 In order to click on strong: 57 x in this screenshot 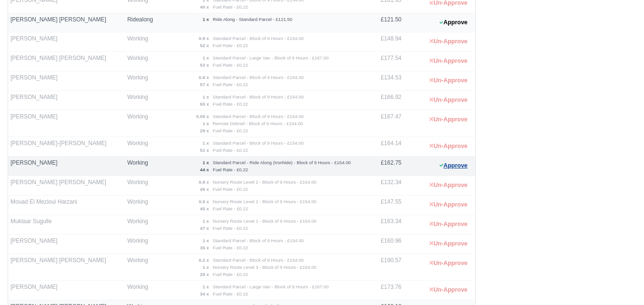, I will do `click(204, 84)`.